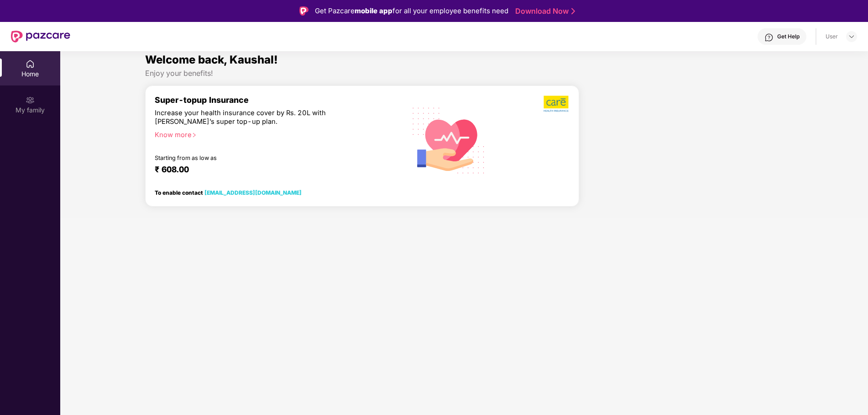 The width and height of the screenshot is (868, 415). I want to click on img: svg+xml;base64,PHN2ZyB4bWxucz0iaHR0cDovL3d3dy53My5vcmcvMjAwMC9zdmciIHhtbG5zOnhsaW5rPSJodHRwOi8vd3..., so click(448, 140).